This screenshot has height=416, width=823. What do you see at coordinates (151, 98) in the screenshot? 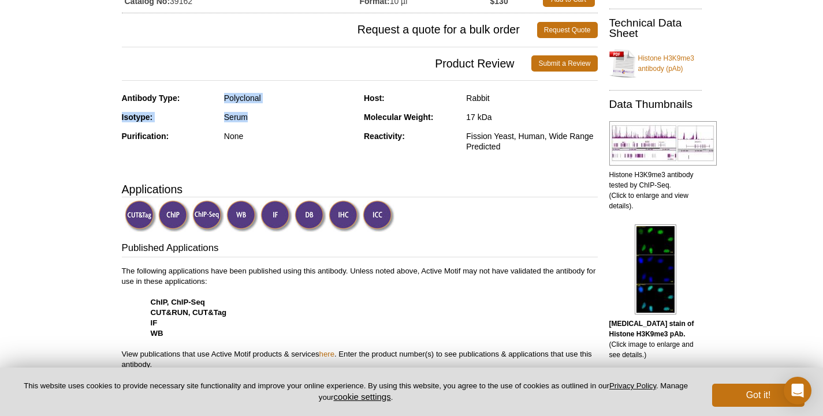
I see `strong: Antibody Type:` at bounding box center [151, 98].